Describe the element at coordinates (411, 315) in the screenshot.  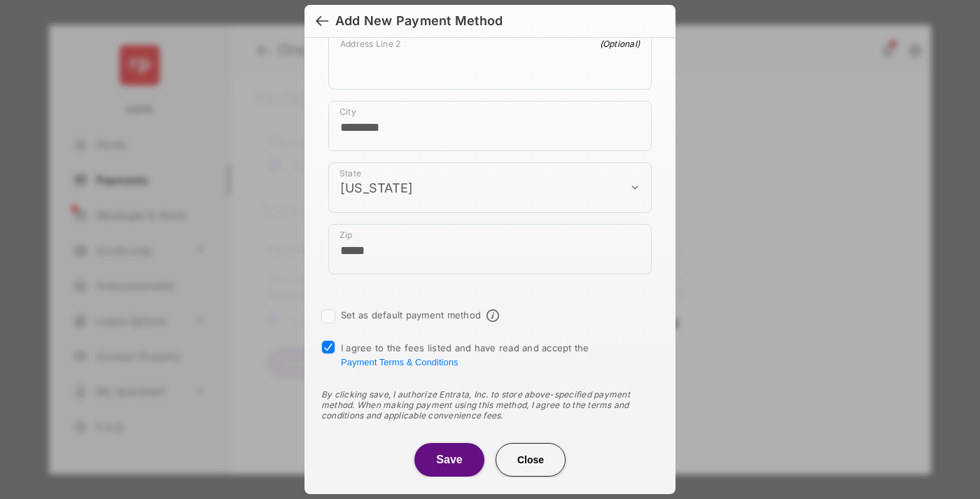
I see `label: Set as default payment method` at that location.